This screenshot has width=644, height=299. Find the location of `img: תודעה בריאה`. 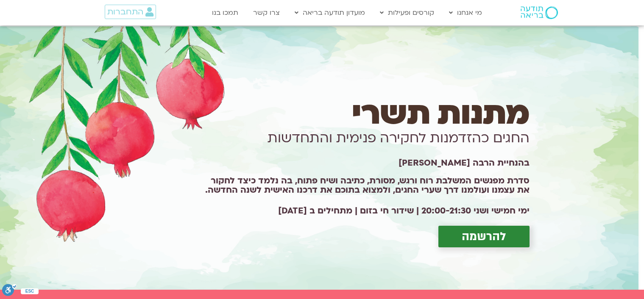

img: תודעה בריאה is located at coordinates (539, 13).